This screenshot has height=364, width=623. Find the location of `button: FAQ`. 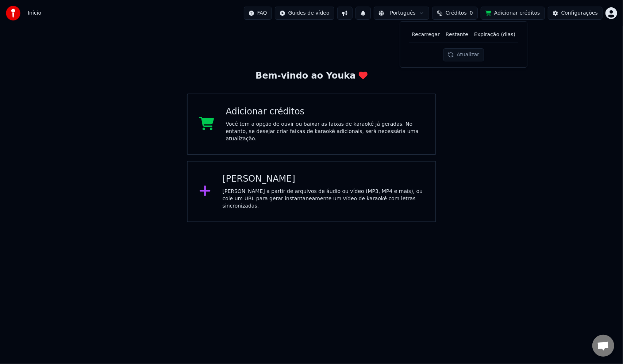

button: FAQ is located at coordinates (258, 13).